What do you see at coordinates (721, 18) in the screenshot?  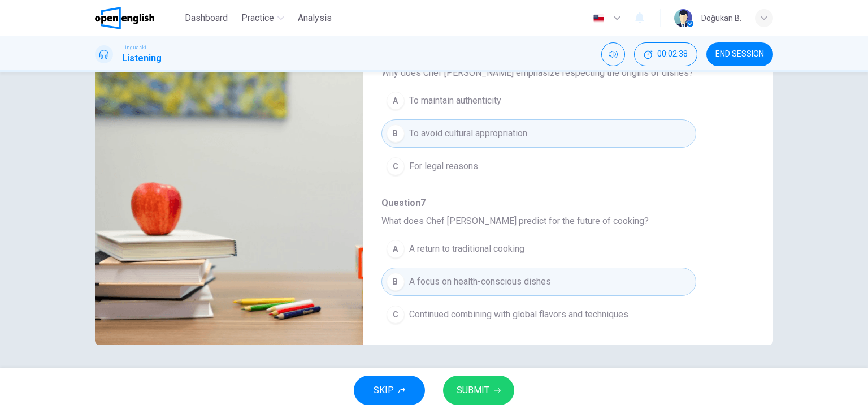 I see `div: Doğukan B.` at bounding box center [721, 18].